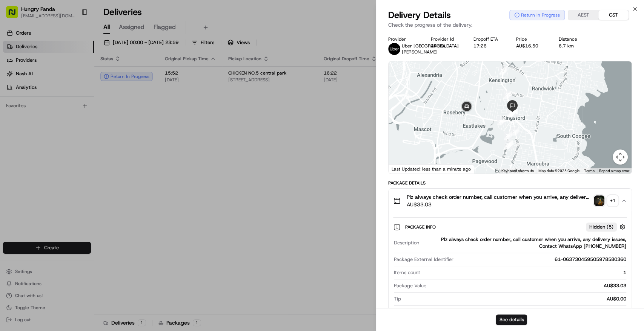  Describe the element at coordinates (499, 205) in the screenshot. I see `span: AU$33.03` at that location.